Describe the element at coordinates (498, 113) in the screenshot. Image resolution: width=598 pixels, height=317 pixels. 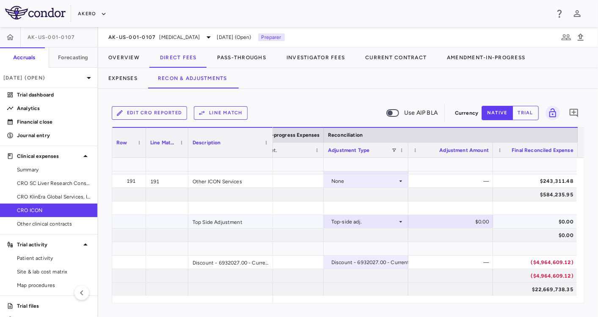
I see `button: native` at that location.